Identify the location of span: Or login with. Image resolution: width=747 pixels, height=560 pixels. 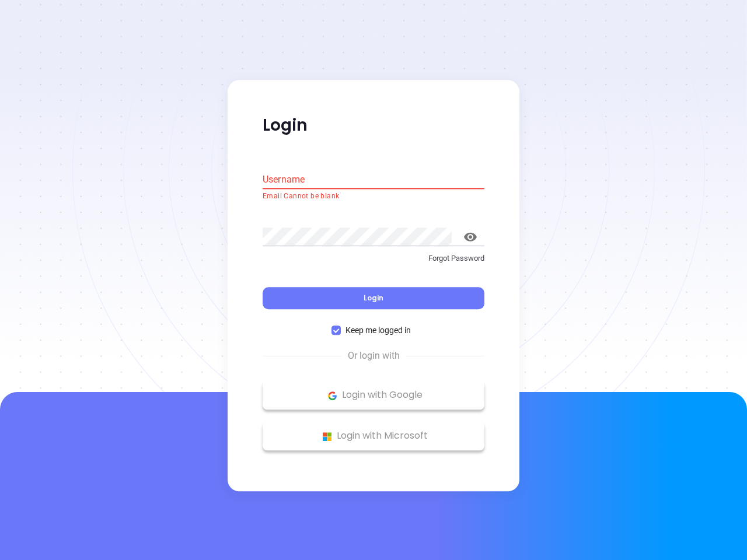
(373, 357).